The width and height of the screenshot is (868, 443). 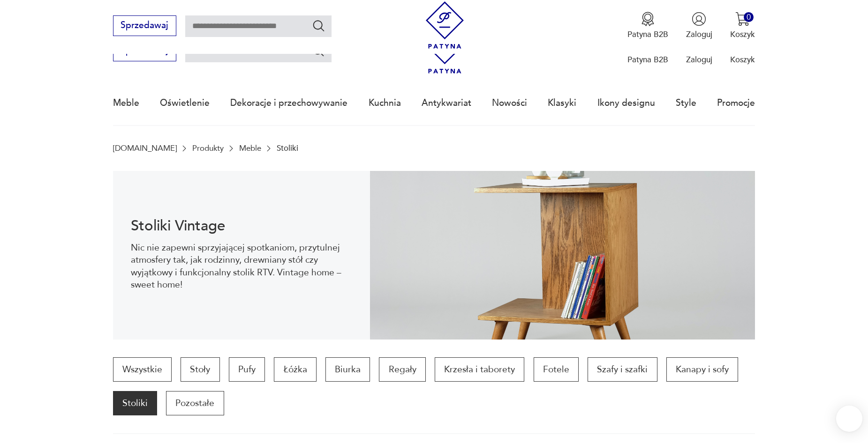 I want to click on a: Style, so click(x=686, y=103).